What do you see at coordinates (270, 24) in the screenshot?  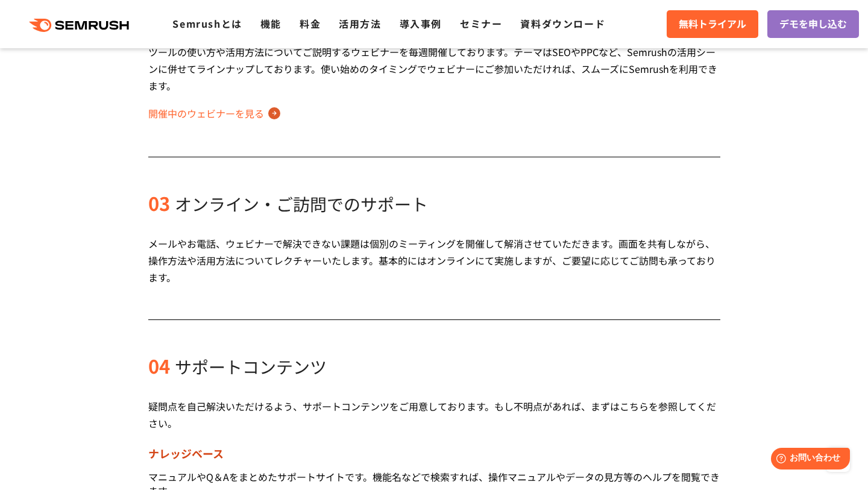 I see `a: 機能` at bounding box center [270, 24].